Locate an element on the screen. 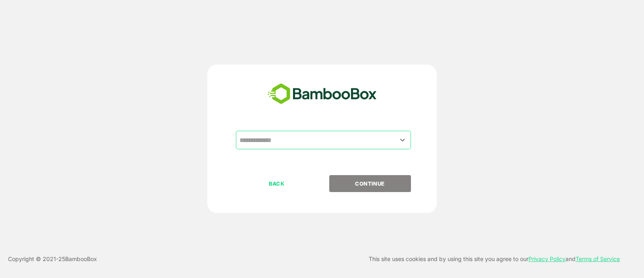  img: bamboobox is located at coordinates (322, 94).